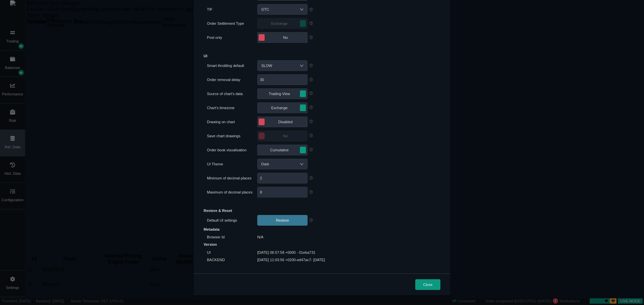 This screenshot has width=644, height=305. Describe the element at coordinates (232, 237) in the screenshot. I see `label: Browser Id` at that location.